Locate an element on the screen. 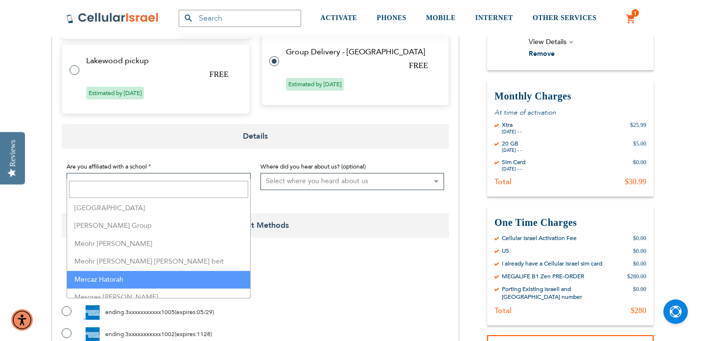  div: MEGALIFE B1 Zen PRE-ORDER is located at coordinates (543, 276).